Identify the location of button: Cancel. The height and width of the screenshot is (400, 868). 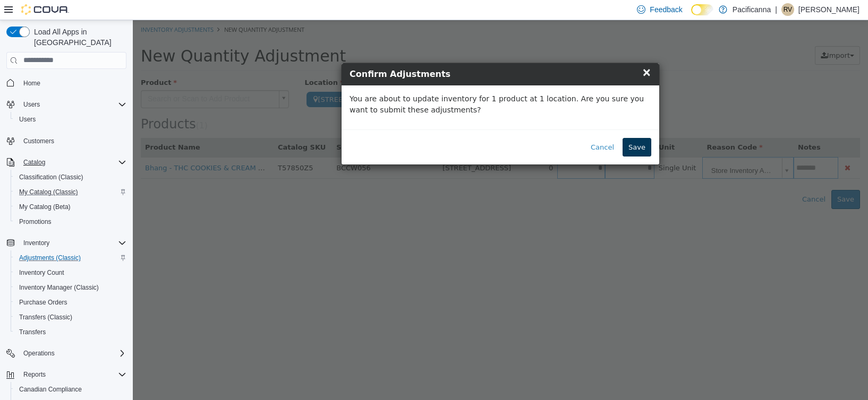
(470, 127).